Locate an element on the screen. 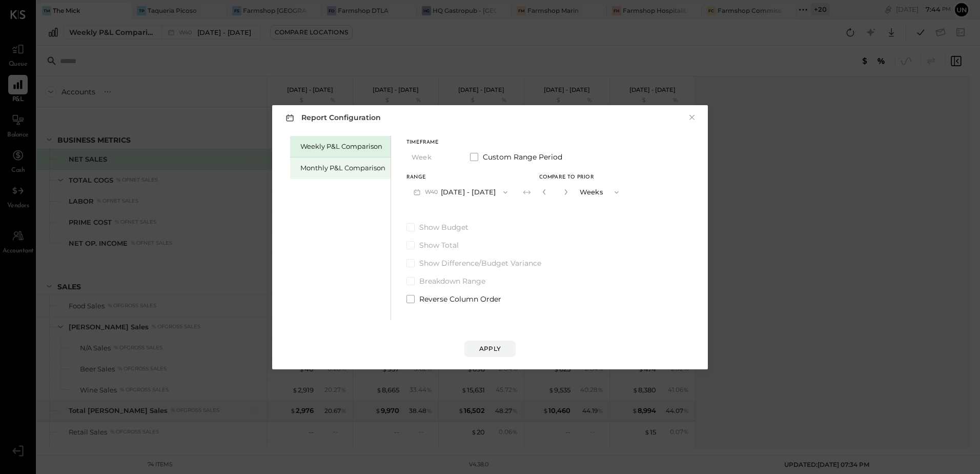 This screenshot has width=980, height=474. span: W40 is located at coordinates (433, 192).